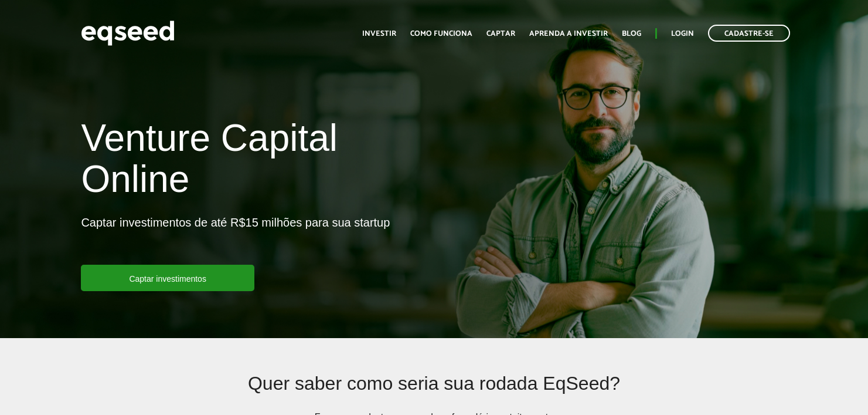 The height and width of the screenshot is (415, 868). Describe the element at coordinates (434, 392) in the screenshot. I see `h2: Quer saber como seria sua rodada EqSeed?` at that location.